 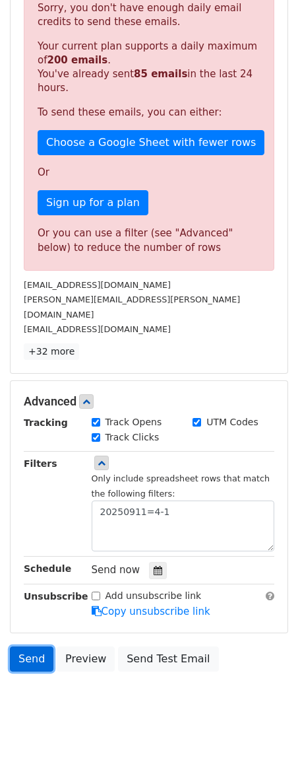 What do you see at coordinates (168, 659) in the screenshot?
I see `a: Send Test Email` at bounding box center [168, 659].